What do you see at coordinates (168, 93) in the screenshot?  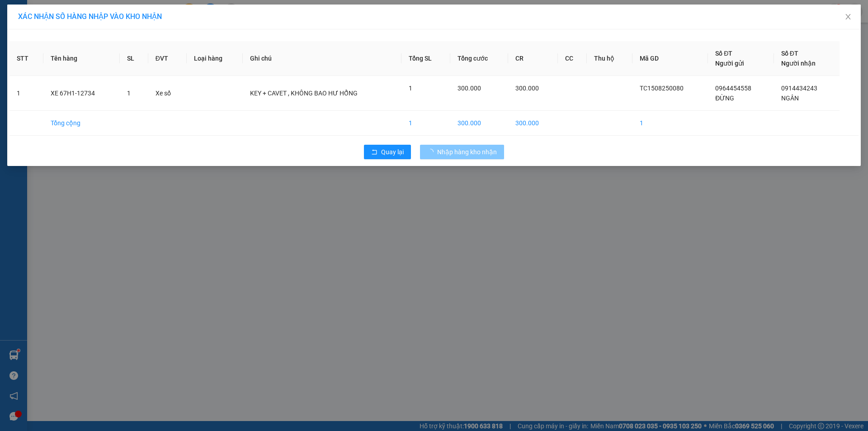 I see `td: Xe số` at bounding box center [168, 93].